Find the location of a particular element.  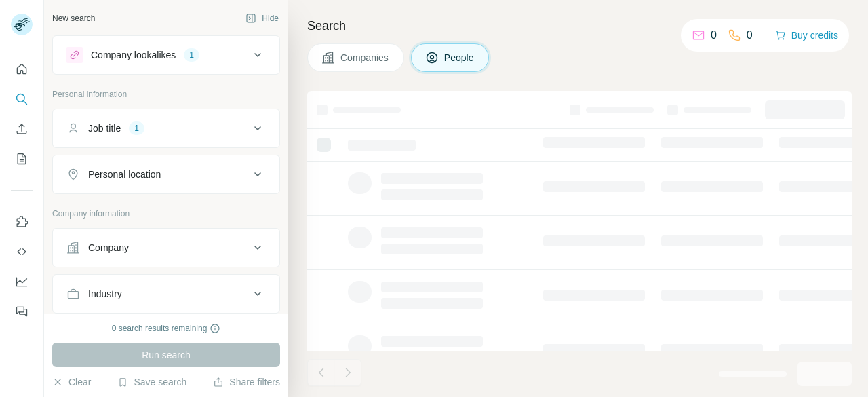

button: Search is located at coordinates (22, 99).